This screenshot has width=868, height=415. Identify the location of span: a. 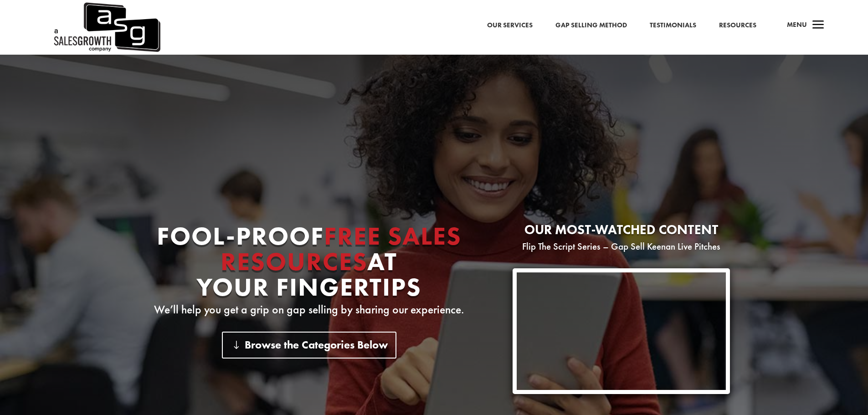
(818, 26).